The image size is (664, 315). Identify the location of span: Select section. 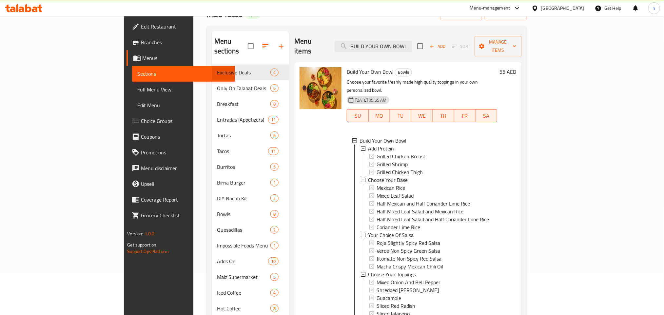
(420, 46).